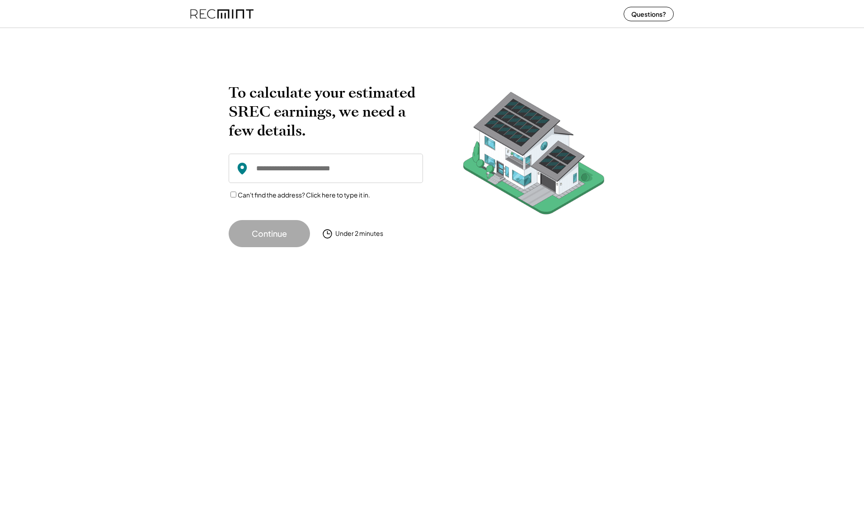 The width and height of the screenshot is (864, 507). I want to click on img: RecMintArtboard%207.png, so click(534, 155).